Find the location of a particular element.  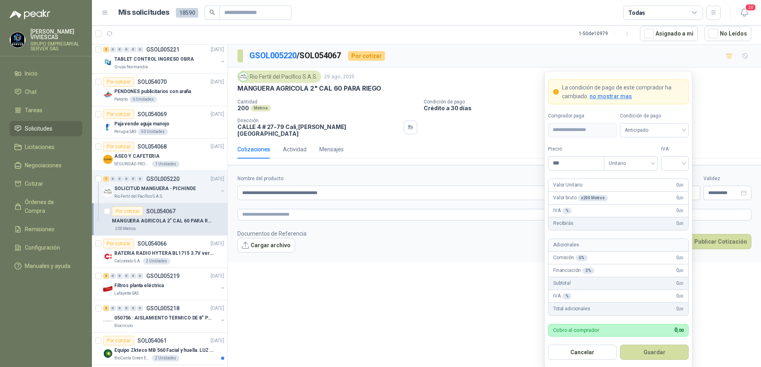

p: Grupo Normandía is located at coordinates (131, 67).